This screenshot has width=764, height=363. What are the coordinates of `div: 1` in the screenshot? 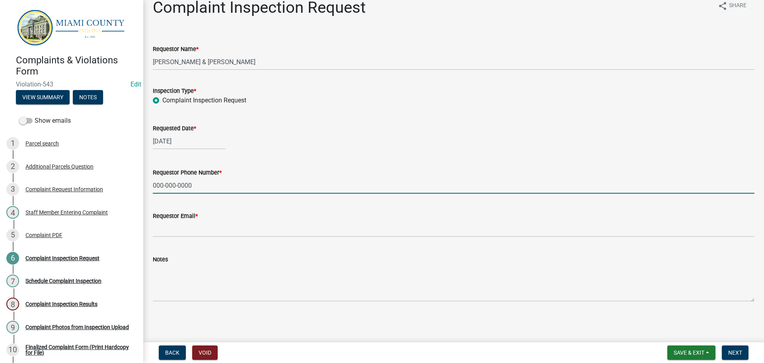 It's located at (13, 143).